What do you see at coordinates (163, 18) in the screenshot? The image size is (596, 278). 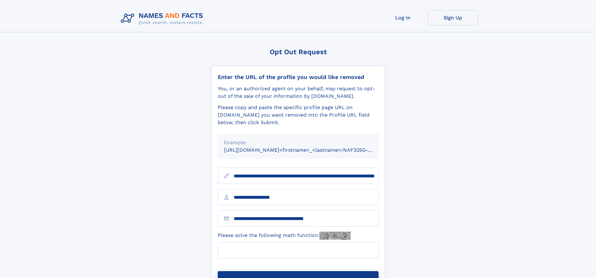 I see `img: Logo Names and Facts` at bounding box center [163, 18].